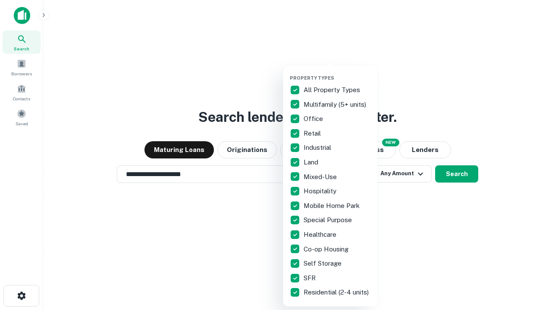 This screenshot has width=552, height=310. Describe the element at coordinates (312, 78) in the screenshot. I see `span: Property Types` at that location.